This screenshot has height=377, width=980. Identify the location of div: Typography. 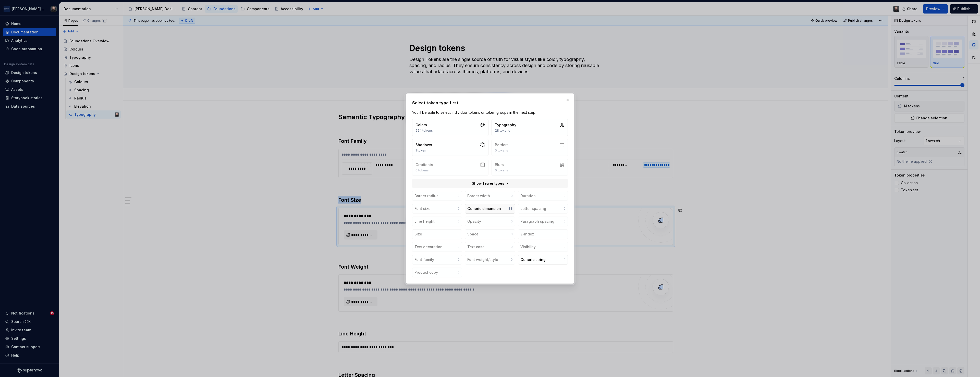
(505, 125).